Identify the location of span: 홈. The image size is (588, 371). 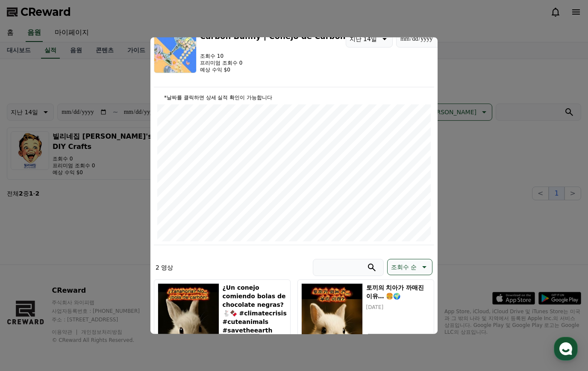
(30, 287).